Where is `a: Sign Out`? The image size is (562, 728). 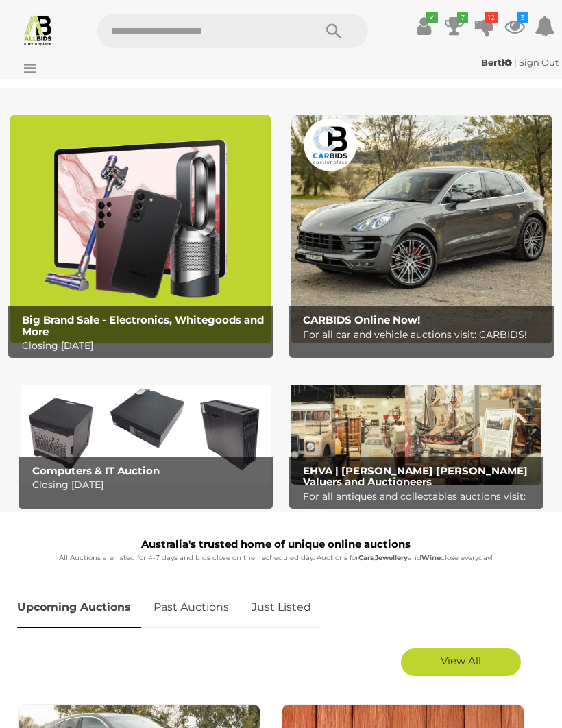
a: Sign Out is located at coordinates (538, 63).